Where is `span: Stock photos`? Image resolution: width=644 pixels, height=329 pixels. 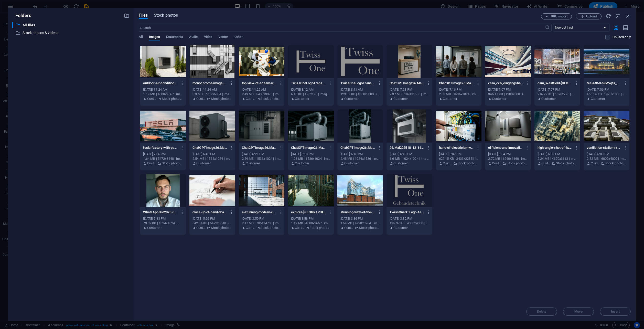 span: Stock photos is located at coordinates (166, 16).